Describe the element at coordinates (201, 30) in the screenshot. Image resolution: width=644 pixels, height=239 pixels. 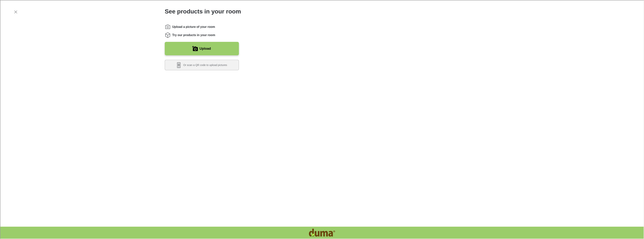
I see `ol: Instructions` at that location.